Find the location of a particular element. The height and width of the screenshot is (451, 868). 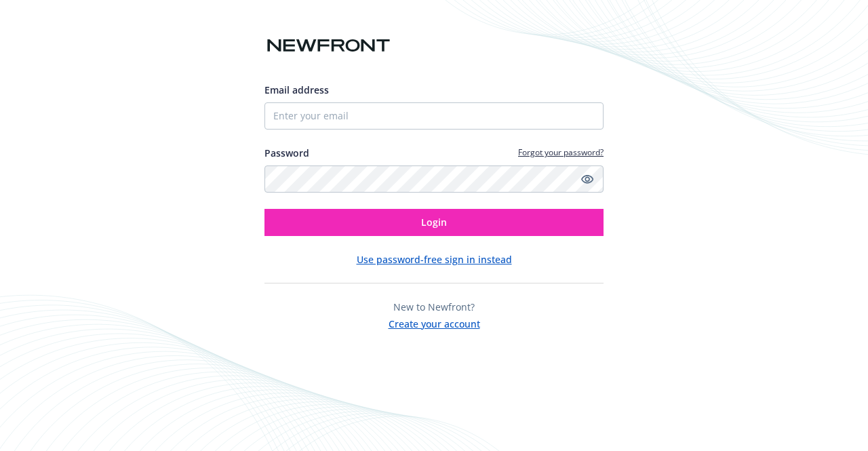

button: Use password-free sign in instead is located at coordinates (434, 259).